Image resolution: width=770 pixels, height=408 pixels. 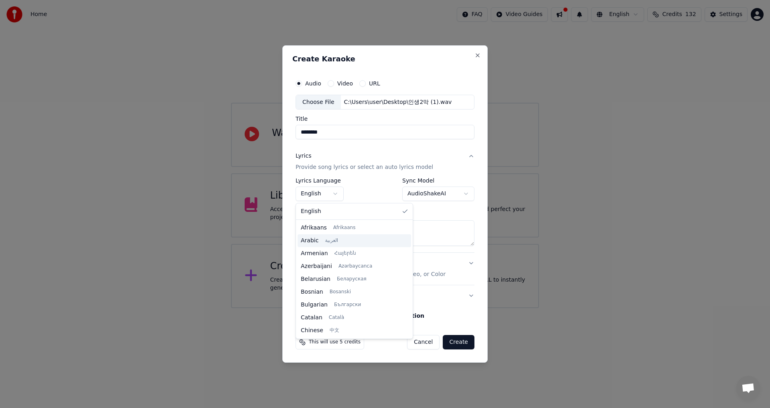 What do you see at coordinates (312, 292) in the screenshot?
I see `span: Bosnian` at bounding box center [312, 292].